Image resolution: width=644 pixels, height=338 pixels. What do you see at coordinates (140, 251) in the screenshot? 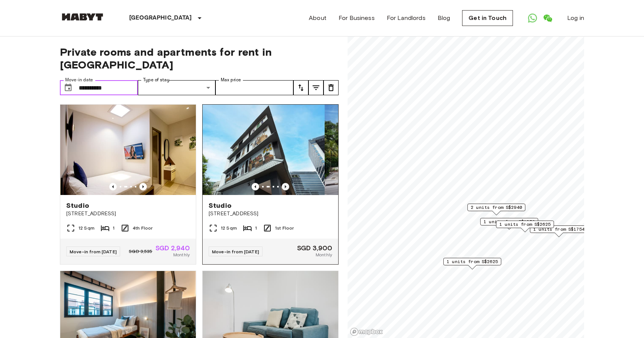
I see `span: SGD 3,535` at bounding box center [140, 251].